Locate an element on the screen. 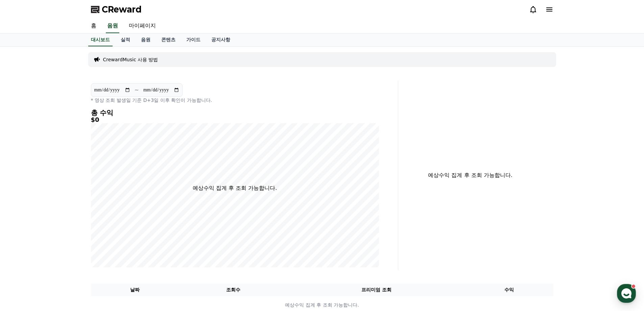  p: * 영상 조회 발생일 기준 D+3일 이후 확인이 가능합니다. is located at coordinates (235, 100).